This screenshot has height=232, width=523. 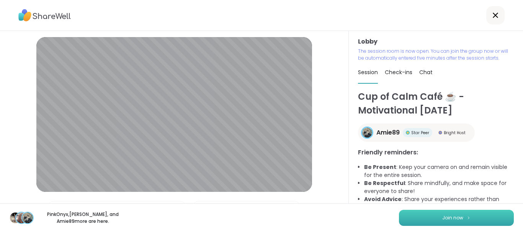 I want to click on span: Star Peer, so click(x=420, y=133).